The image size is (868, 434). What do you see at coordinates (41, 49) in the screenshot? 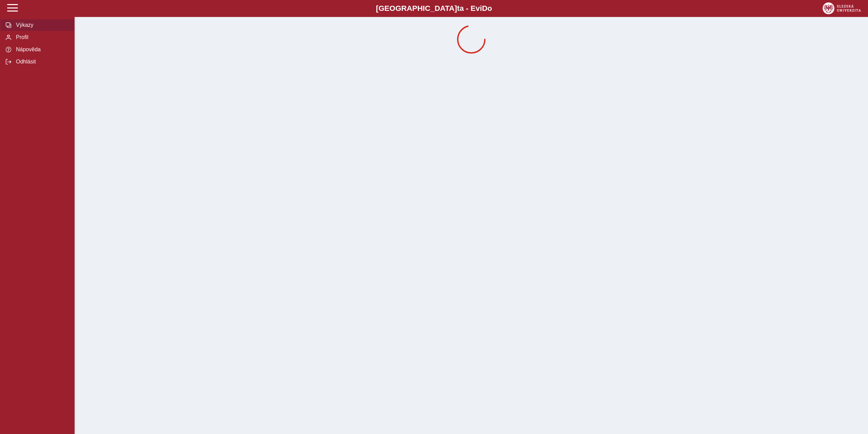
I see `span: Nápověda` at bounding box center [41, 49].